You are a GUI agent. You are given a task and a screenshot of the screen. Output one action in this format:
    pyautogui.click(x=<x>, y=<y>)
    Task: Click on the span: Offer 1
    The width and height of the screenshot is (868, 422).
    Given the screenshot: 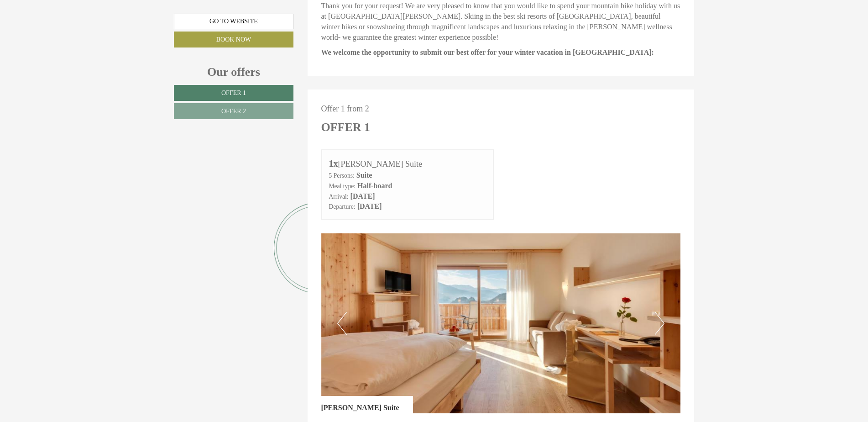 What is the action you would take?
    pyautogui.click(x=234, y=93)
    